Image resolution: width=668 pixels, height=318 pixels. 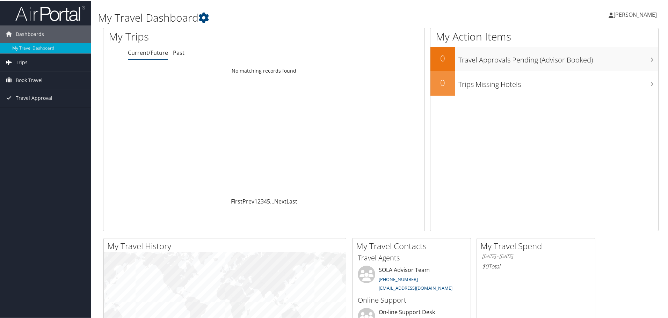 I want to click on h3: Trips Missing Hotels, so click(x=558, y=82).